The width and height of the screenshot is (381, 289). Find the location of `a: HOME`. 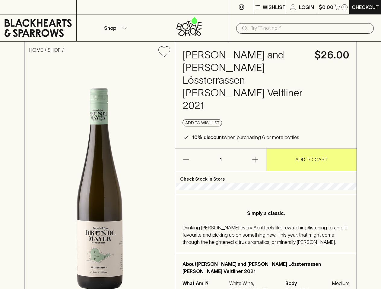

a: HOME is located at coordinates (36, 50).